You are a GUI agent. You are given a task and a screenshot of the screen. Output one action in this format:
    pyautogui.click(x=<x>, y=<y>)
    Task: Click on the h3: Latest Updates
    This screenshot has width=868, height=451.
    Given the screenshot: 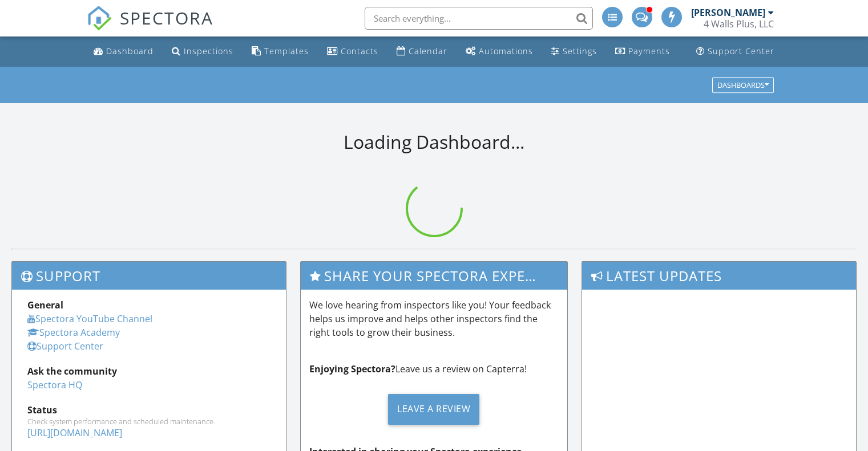 What is the action you would take?
    pyautogui.click(x=719, y=275)
    